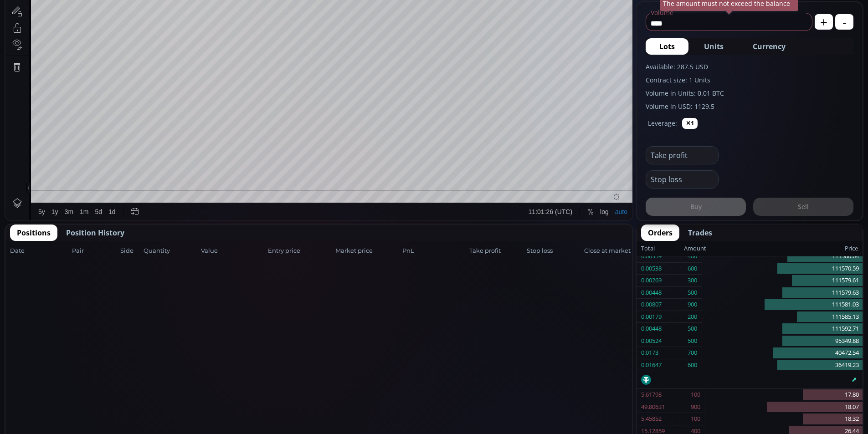 Image resolution: width=868 pixels, height=434 pixels. What do you see at coordinates (146, 25) in the screenshot?
I see `div: H` at bounding box center [146, 25].